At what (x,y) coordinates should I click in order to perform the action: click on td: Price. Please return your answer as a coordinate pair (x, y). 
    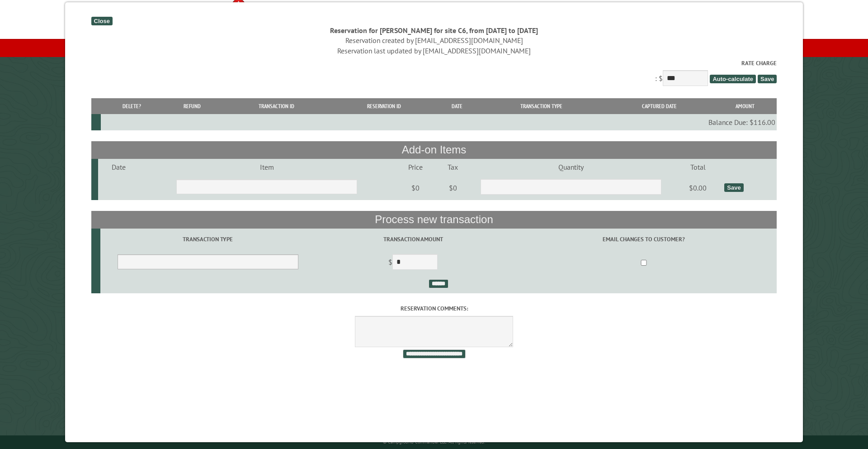
    Looking at the image, I should click on (416, 167).